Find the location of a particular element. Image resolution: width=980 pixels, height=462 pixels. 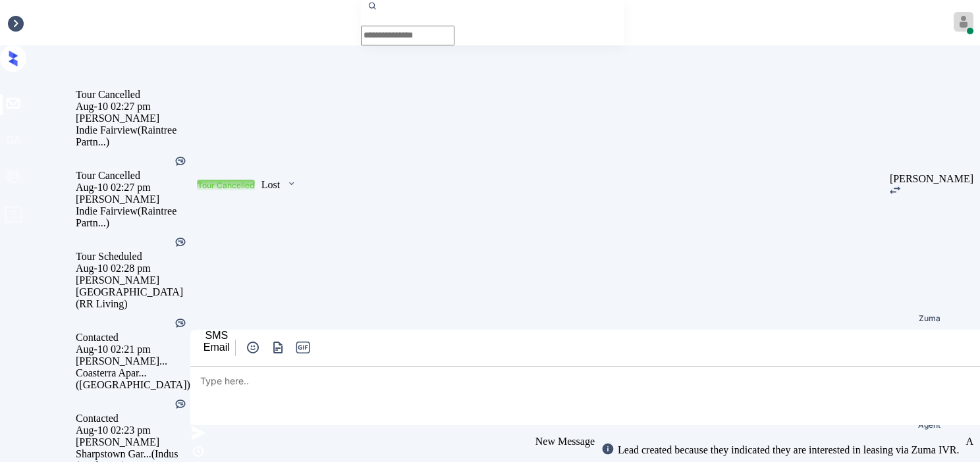

img: avatar is located at coordinates (964, 22).